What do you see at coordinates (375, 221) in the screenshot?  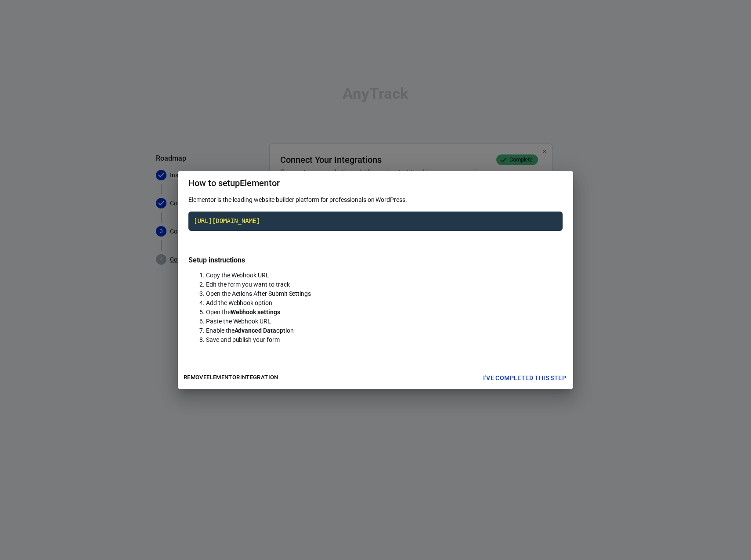 I see `code: Click to copy` at bounding box center [375, 221].